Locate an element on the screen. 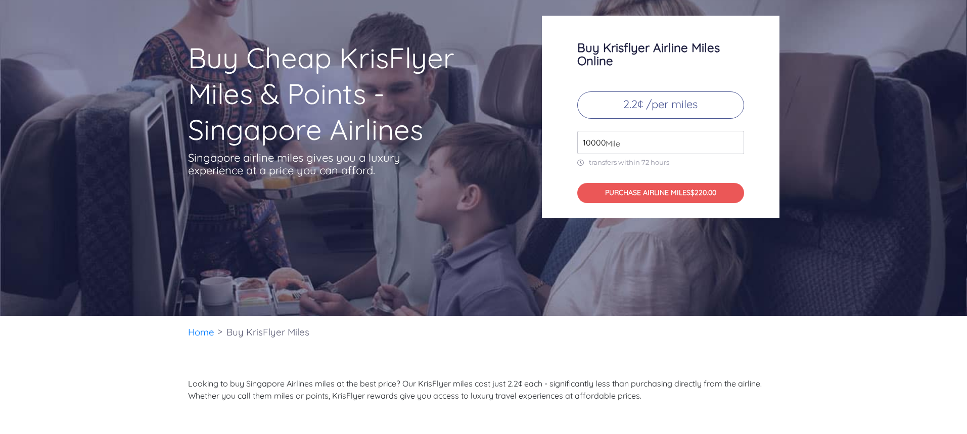  p: 2.2¢ /per miles is located at coordinates (661, 105).